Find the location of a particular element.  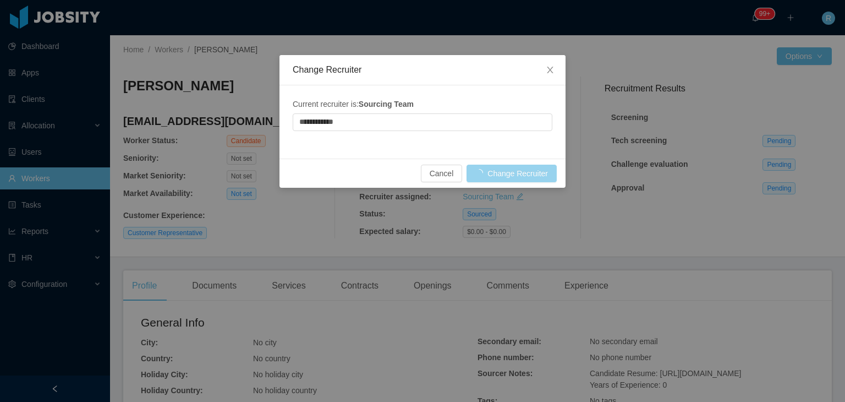

i: icon: close is located at coordinates (550, 70).